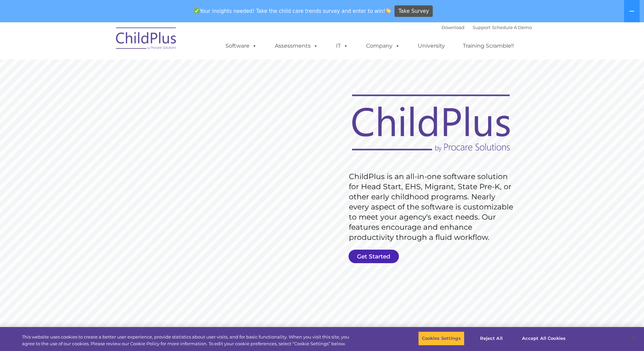 This screenshot has width=644, height=351. What do you see at coordinates (292, 11) in the screenshot?
I see `span: Your insights needed! Take the child care trends survey and enter to win!` at bounding box center [292, 11].